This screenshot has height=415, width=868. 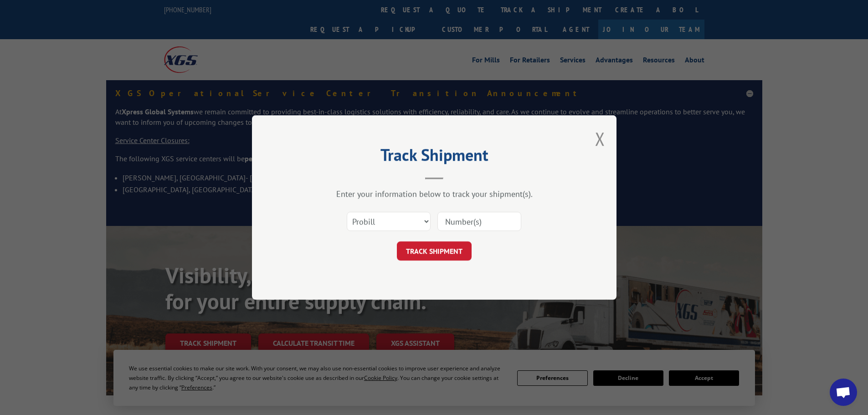 What do you see at coordinates (434, 157) in the screenshot?
I see `h2: Track Shipment` at bounding box center [434, 157].